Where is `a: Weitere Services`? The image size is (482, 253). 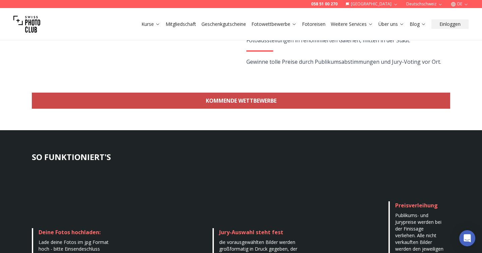
a: Weitere Services is located at coordinates (352, 24).